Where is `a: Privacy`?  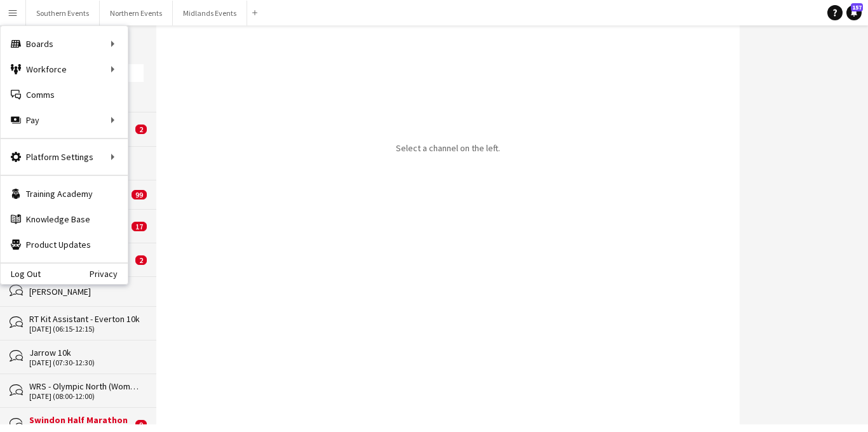 a: Privacy is located at coordinates (108, 274).